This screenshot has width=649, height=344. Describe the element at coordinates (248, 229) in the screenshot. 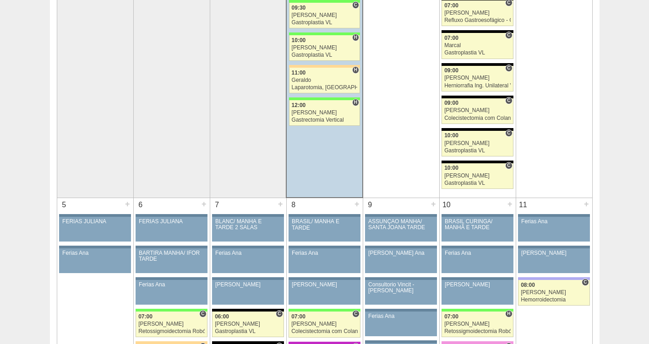

I see `a: BLANC/ MANHÃ E TARDE 2 SALAS` at that location.